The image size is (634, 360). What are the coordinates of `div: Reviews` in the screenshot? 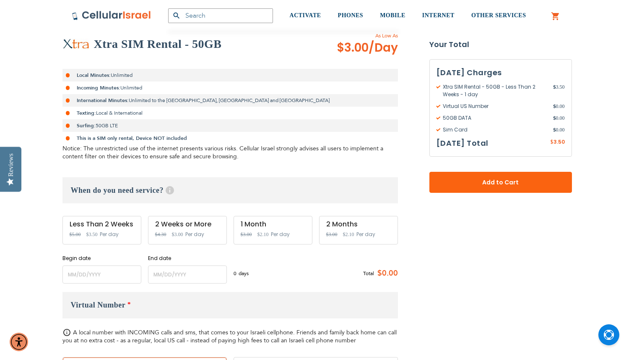 It's located at (11, 164).